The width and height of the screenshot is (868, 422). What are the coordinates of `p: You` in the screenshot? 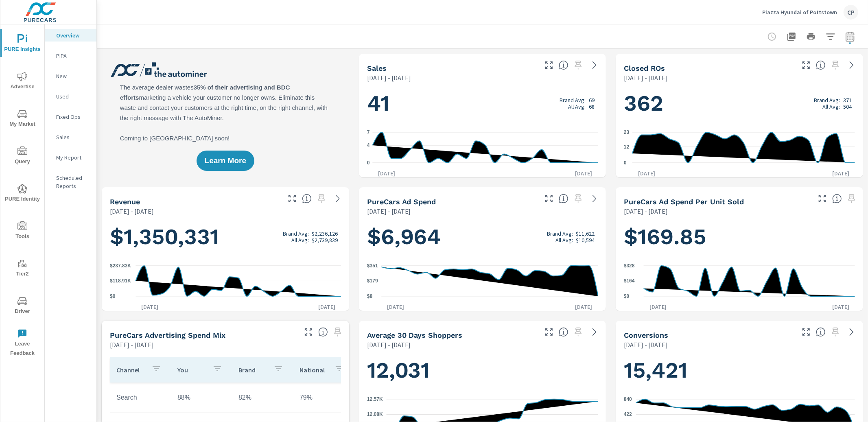 It's located at (192, 370).